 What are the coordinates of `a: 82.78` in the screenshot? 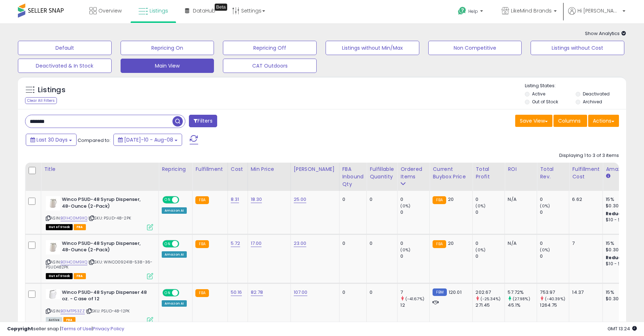 It's located at (257, 292).